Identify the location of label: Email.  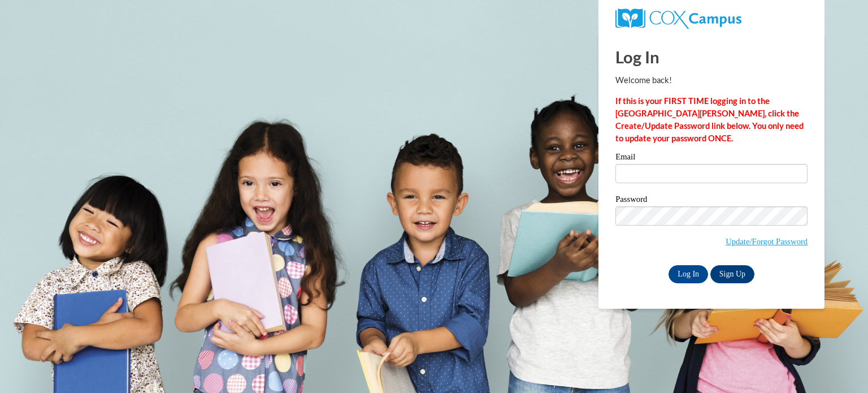
(711, 158).